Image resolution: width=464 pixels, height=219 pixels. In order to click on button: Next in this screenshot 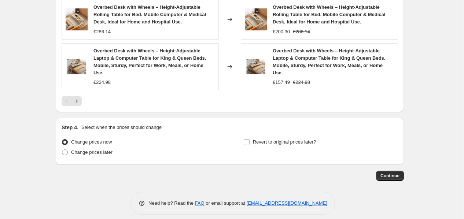, I will do `click(77, 101)`.